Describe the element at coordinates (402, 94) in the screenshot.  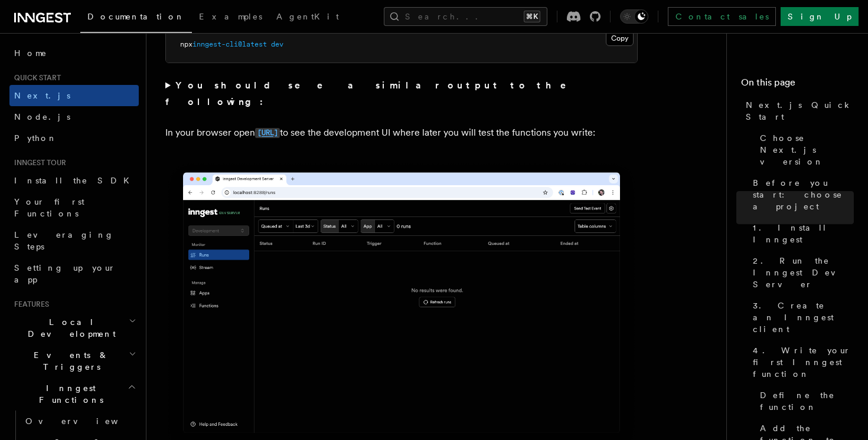
I see `summary: You should see a similar output to the following:` at that location.